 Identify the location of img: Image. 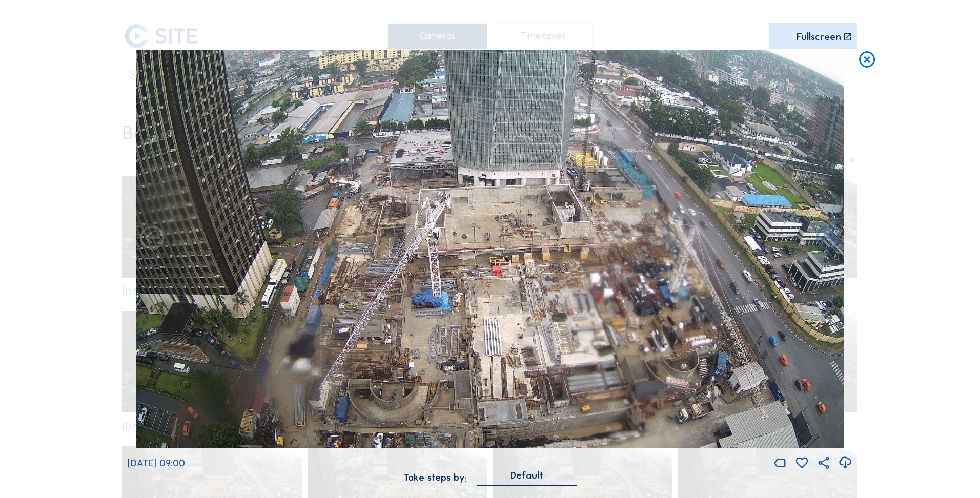
(490, 249).